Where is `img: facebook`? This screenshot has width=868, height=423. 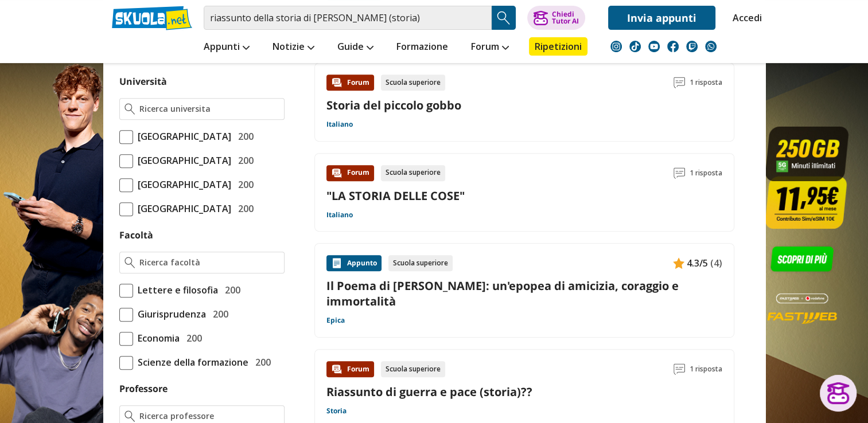 img: facebook is located at coordinates (673, 46).